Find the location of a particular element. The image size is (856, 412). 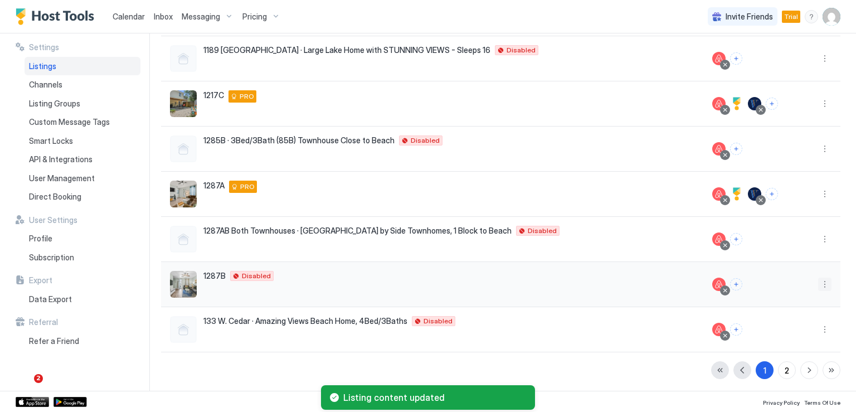

span: Listings is located at coordinates (42, 66).